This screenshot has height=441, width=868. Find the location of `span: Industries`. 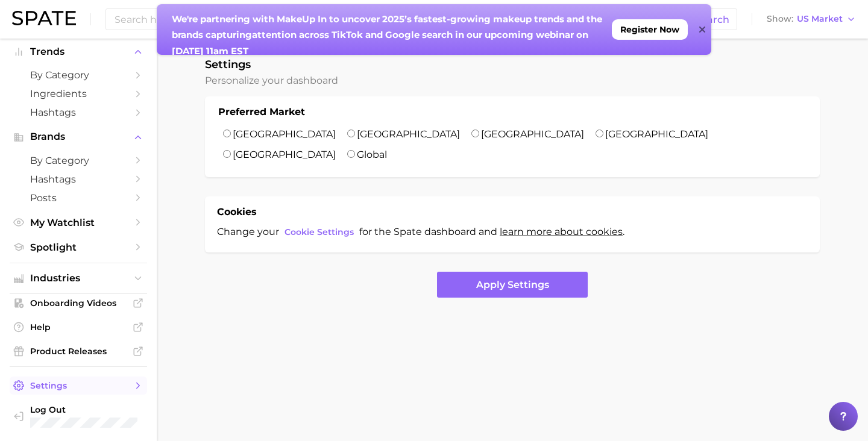

span: Industries is located at coordinates (78, 279).